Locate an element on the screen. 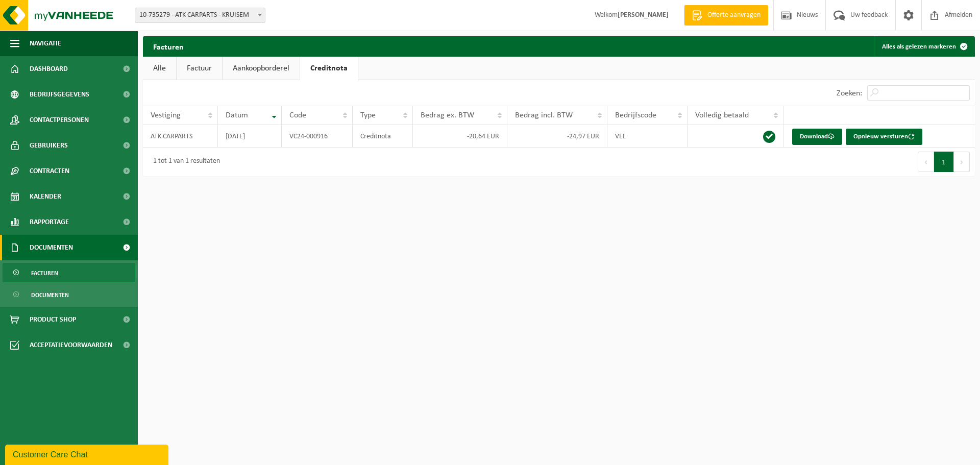 The image size is (980, 465). a: Creditnota is located at coordinates (329, 69).